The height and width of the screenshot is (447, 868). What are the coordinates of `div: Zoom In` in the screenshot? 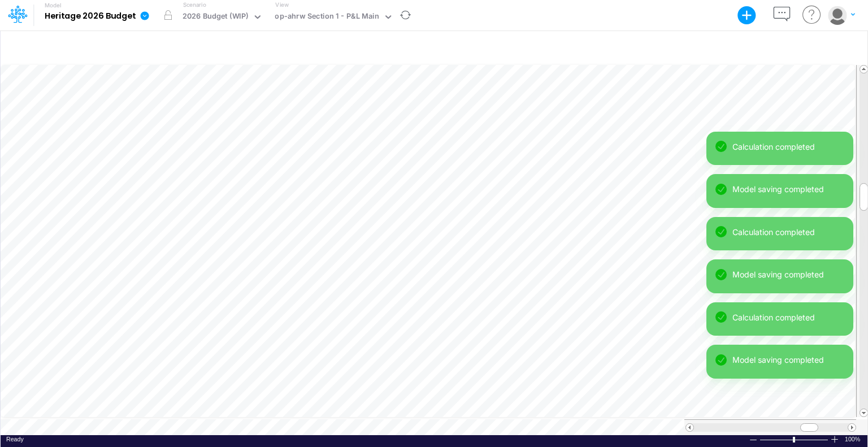 It's located at (835, 439).